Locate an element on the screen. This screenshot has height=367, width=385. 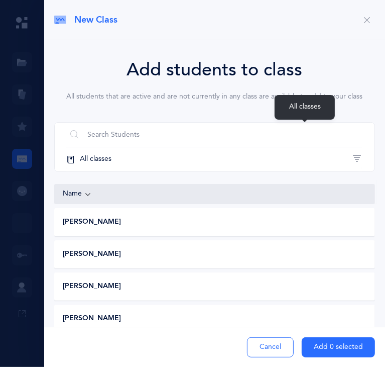
div: Name is located at coordinates (214, 194).